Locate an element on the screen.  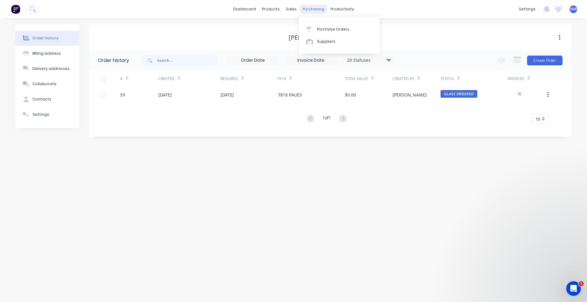
button: Contacts is located at coordinates (47, 99).